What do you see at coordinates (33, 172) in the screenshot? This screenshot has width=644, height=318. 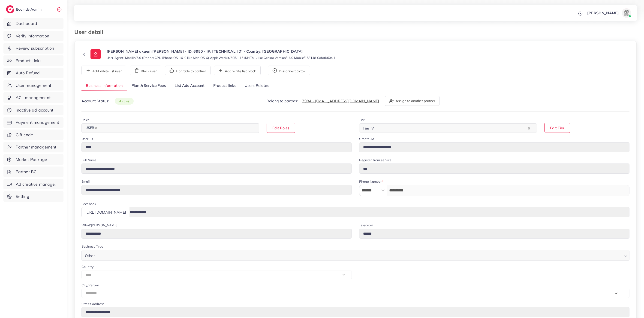 I see `a: Partner BC` at bounding box center [33, 172].